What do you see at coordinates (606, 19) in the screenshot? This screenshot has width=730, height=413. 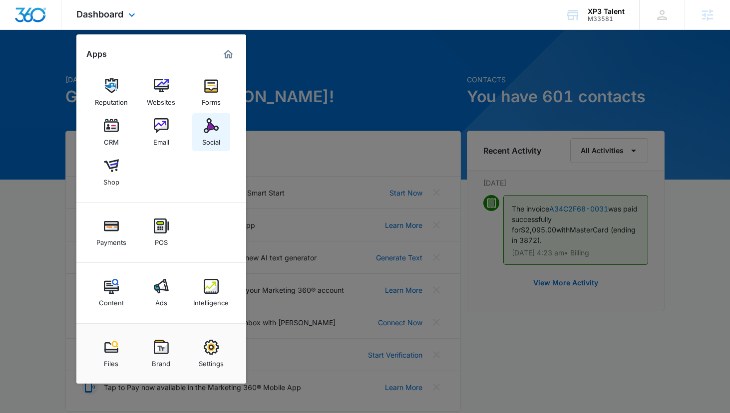 I see `div: account id` at bounding box center [606, 19].